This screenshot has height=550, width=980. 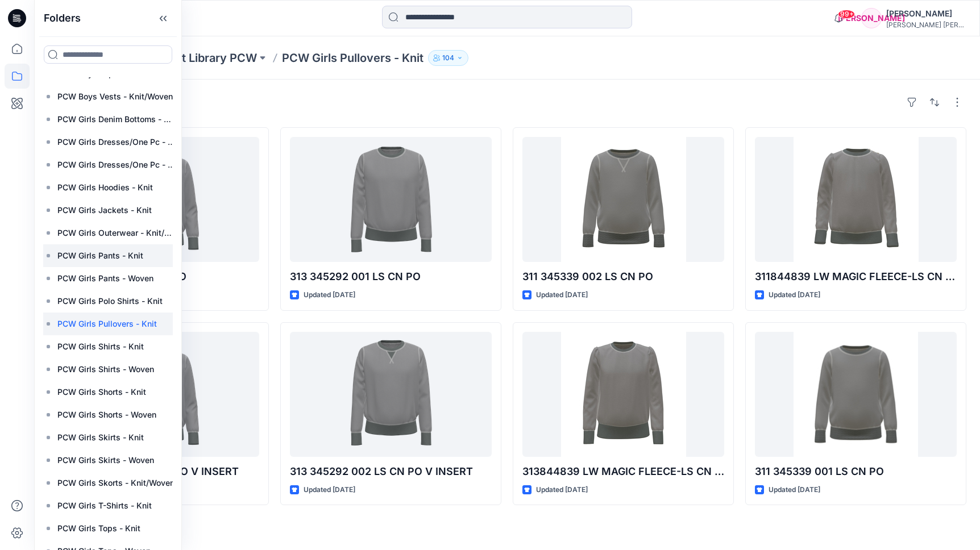 What do you see at coordinates (106, 460) in the screenshot?
I see `p: PCW Girls Skirts - Woven` at bounding box center [106, 460].